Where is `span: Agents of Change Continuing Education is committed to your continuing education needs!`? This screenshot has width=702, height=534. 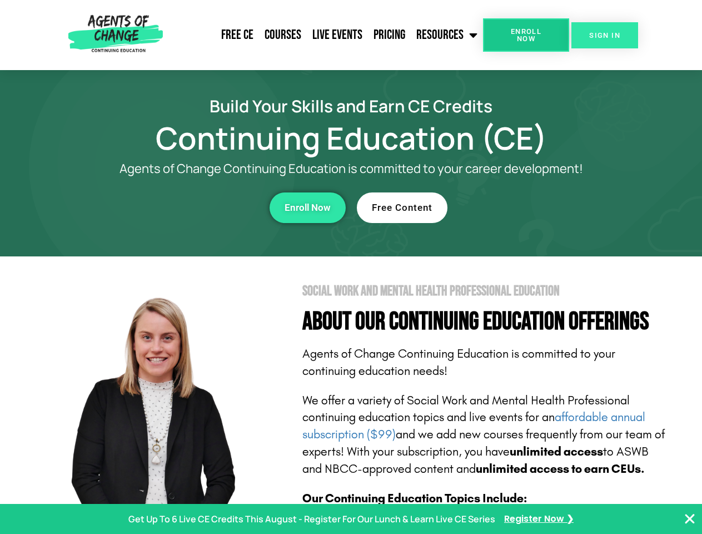 span: Agents of Change Continuing Education is committed to your continuing education needs! is located at coordinates (459, 362).